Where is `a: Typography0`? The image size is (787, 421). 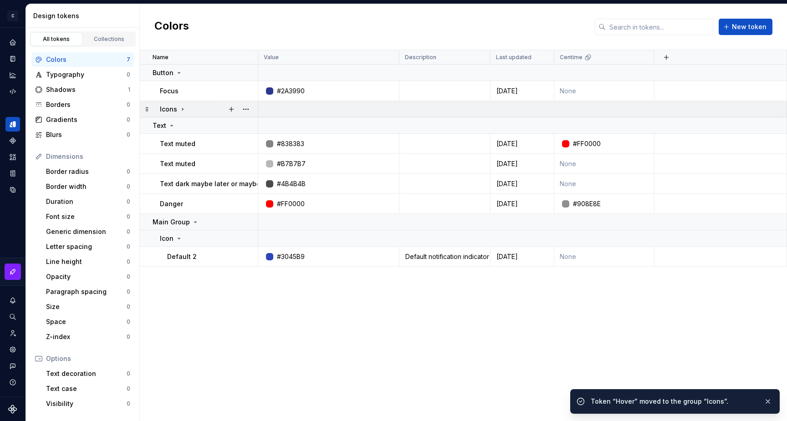
a: Typography0 is located at coordinates (82, 75).